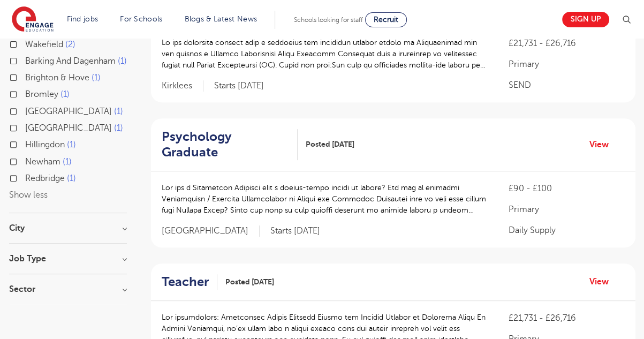 This screenshot has width=644, height=339. Describe the element at coordinates (45, 145) in the screenshot. I see `span: Hillingdon` at that location.